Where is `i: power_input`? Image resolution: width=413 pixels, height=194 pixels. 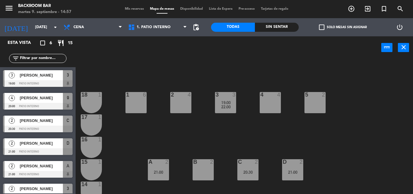
i: power_input is located at coordinates (387, 47).